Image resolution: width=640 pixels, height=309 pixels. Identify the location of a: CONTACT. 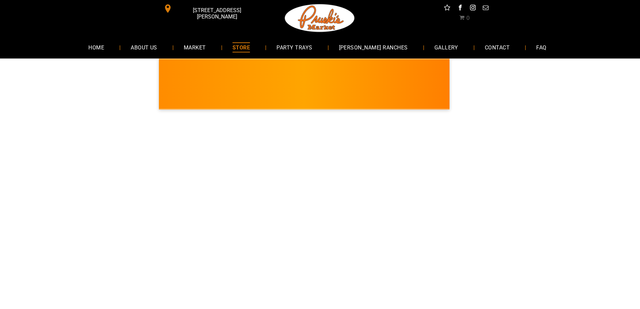
(498, 47).